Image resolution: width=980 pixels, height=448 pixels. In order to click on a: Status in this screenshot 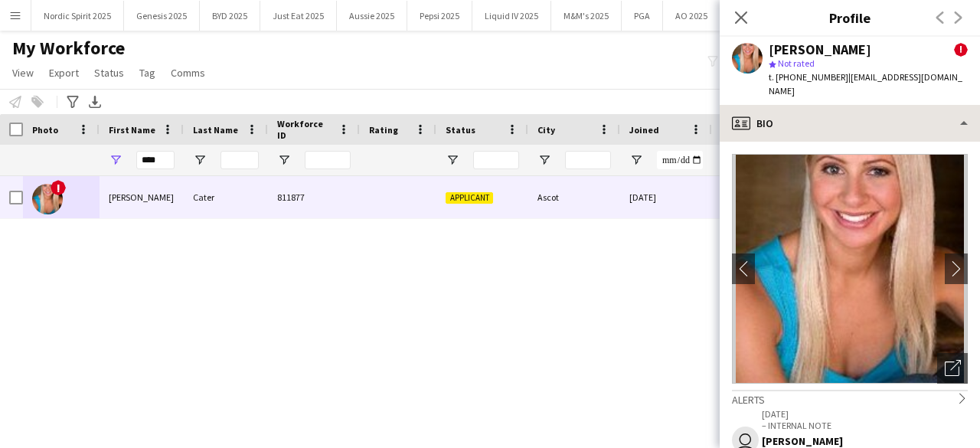, I will do `click(109, 73)`.